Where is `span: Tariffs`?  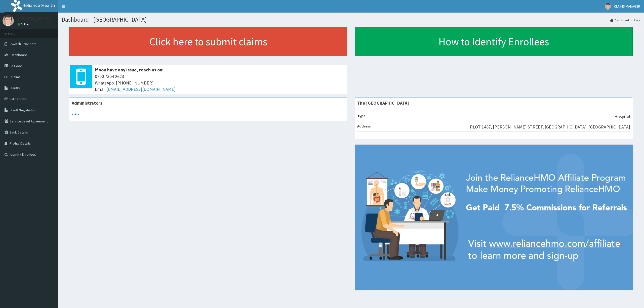
span: Tariffs is located at coordinates (16, 88).